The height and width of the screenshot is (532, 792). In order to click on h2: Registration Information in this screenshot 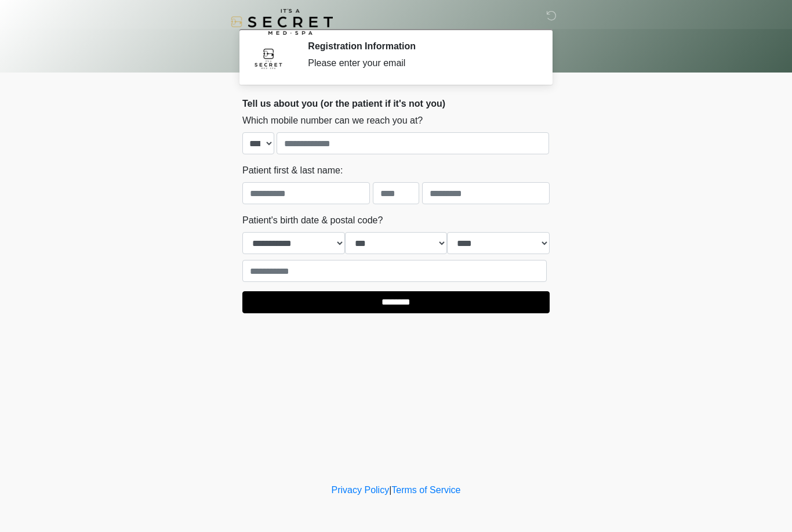, I will do `click(420, 46)`.